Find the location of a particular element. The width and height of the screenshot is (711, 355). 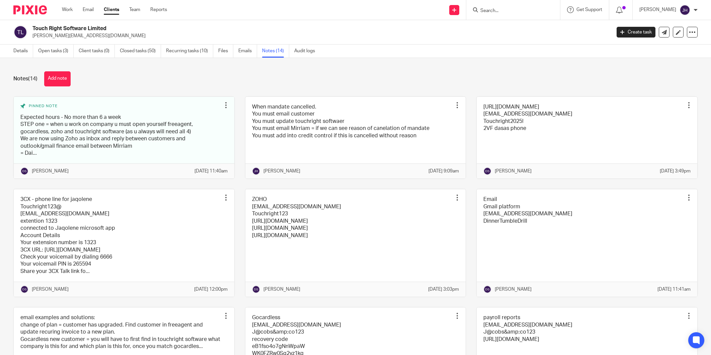

a: Client tasks (0) is located at coordinates (97, 51).